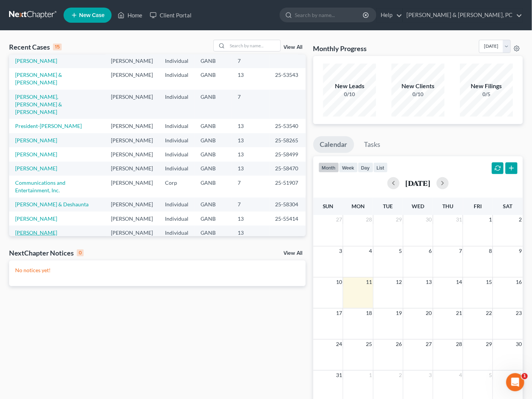 This screenshot has height=399, width=532. Describe the element at coordinates (521, 251) in the screenshot. I see `span: 9` at that location.